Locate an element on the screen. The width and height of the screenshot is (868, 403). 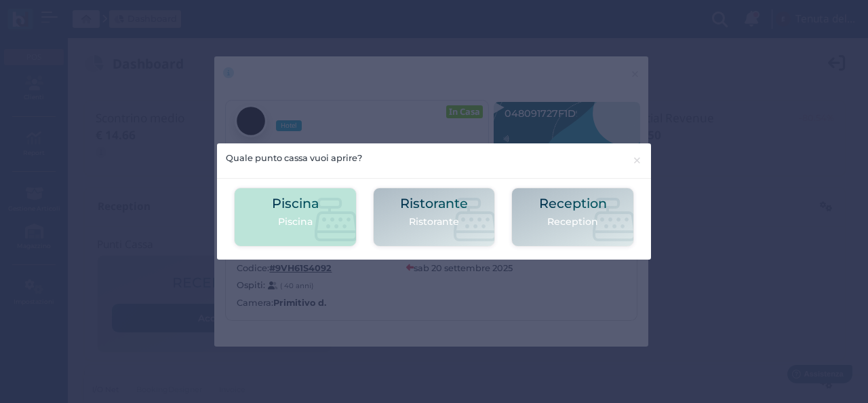
span: Assistenza is located at coordinates (64, 16).